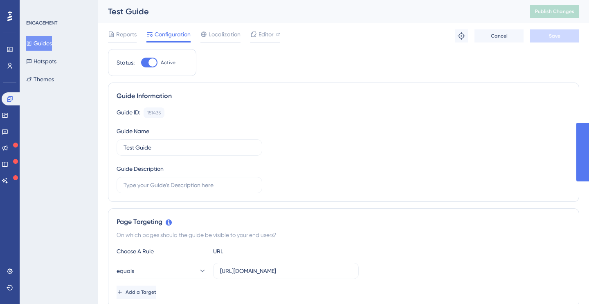 This screenshot has height=304, width=589. Describe the element at coordinates (162, 271) in the screenshot. I see `button: equals` at that location.